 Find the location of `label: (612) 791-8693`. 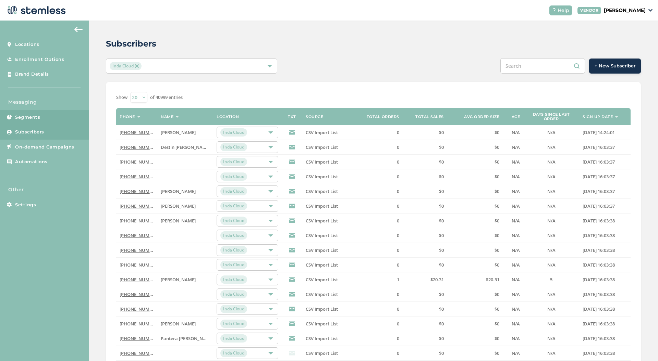

label: (612) 791-8693 is located at coordinates (137, 162).